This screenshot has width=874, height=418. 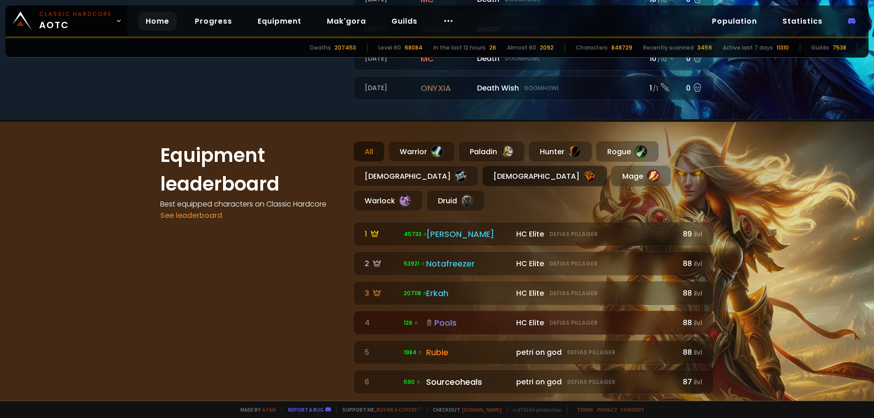 I want to click on a: Classic HardcoreAOTC, so click(x=66, y=21).